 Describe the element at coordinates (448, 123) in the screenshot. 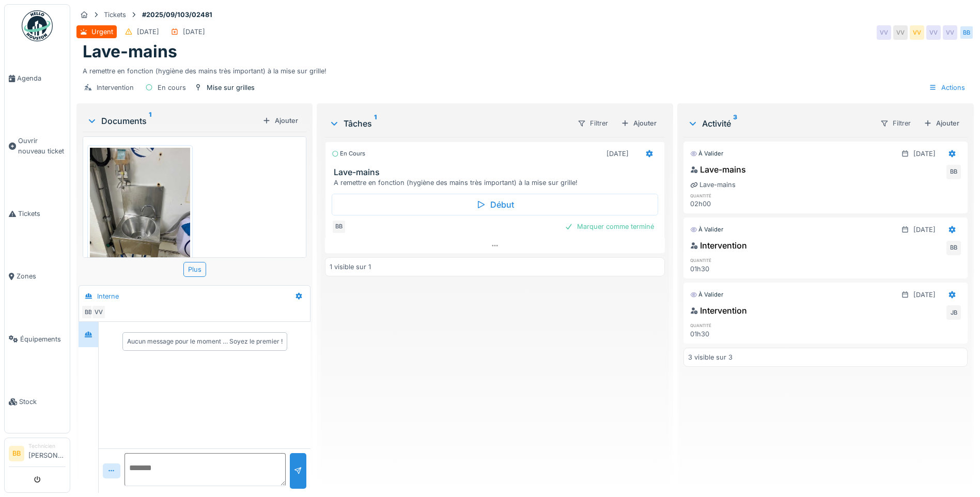

I see `div: Tâches` at that location.